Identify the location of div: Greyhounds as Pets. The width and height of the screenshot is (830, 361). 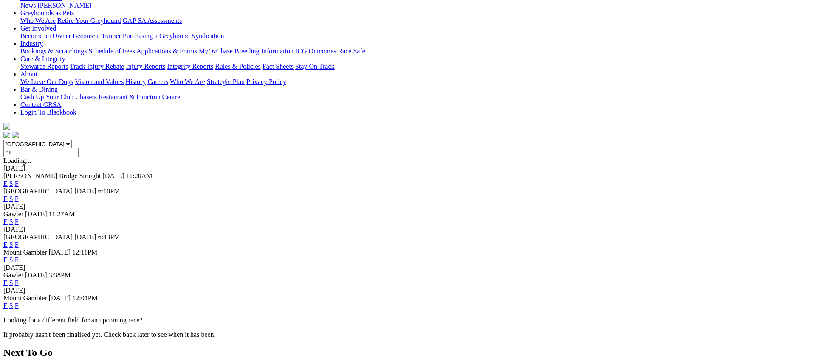
(423, 21).